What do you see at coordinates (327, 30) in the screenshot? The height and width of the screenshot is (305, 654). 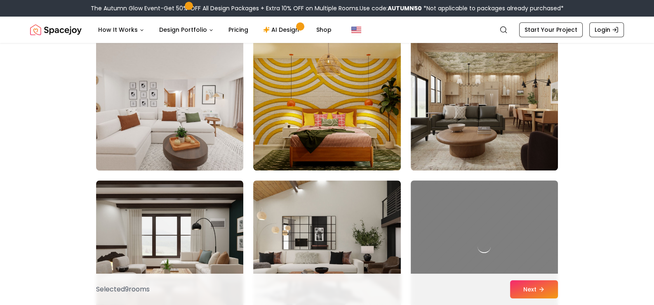 I see `nav: Global` at bounding box center [327, 30].